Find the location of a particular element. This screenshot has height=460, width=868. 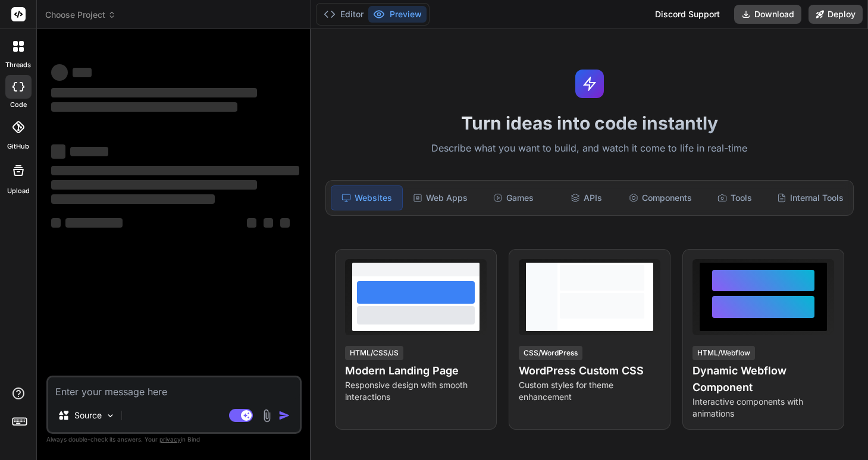

button: Deploy is located at coordinates (835, 14).